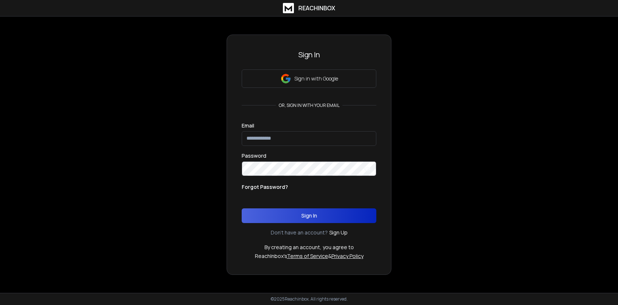  I want to click on p: Sign in with Google, so click(316, 79).